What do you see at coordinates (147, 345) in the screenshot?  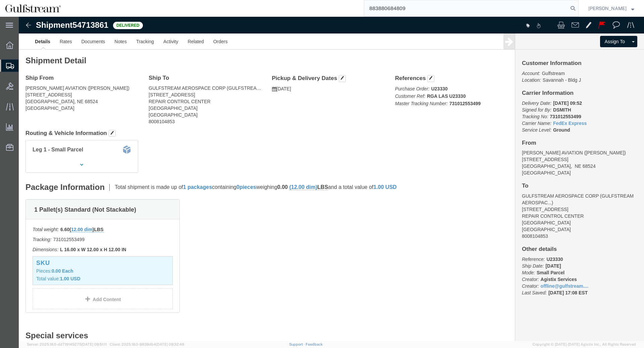 I see `span: Client: 2025.18.0-9839db4` at bounding box center [147, 345].